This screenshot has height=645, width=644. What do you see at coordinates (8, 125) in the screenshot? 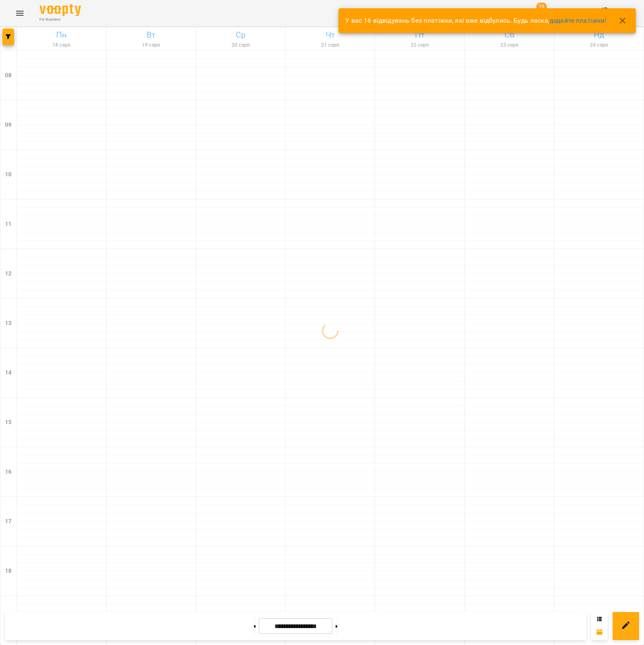
I see `h6: 09` at bounding box center [8, 125].